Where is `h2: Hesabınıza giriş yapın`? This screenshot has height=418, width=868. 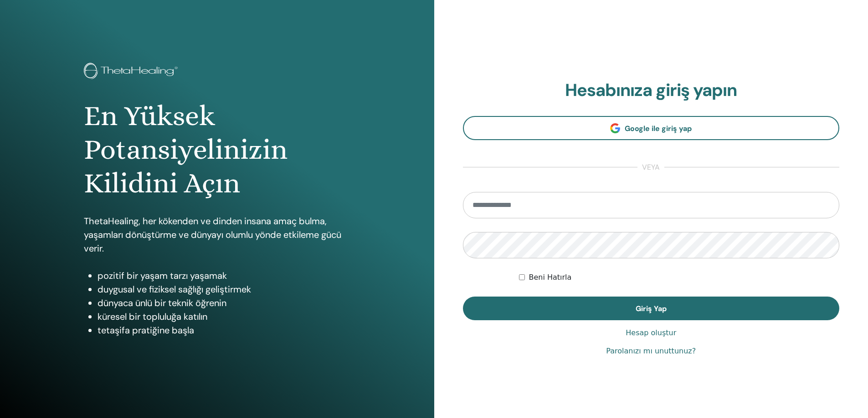
h2: Hesabınıza giriş yapın is located at coordinates (651, 91).